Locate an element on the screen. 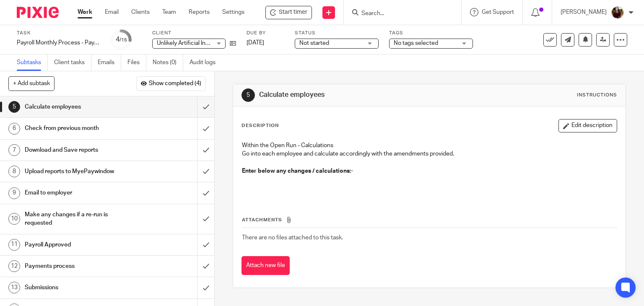 Image resolution: width=644 pixels, height=306 pixels. p: Within the Open Run - Calculations is located at coordinates (430, 146).